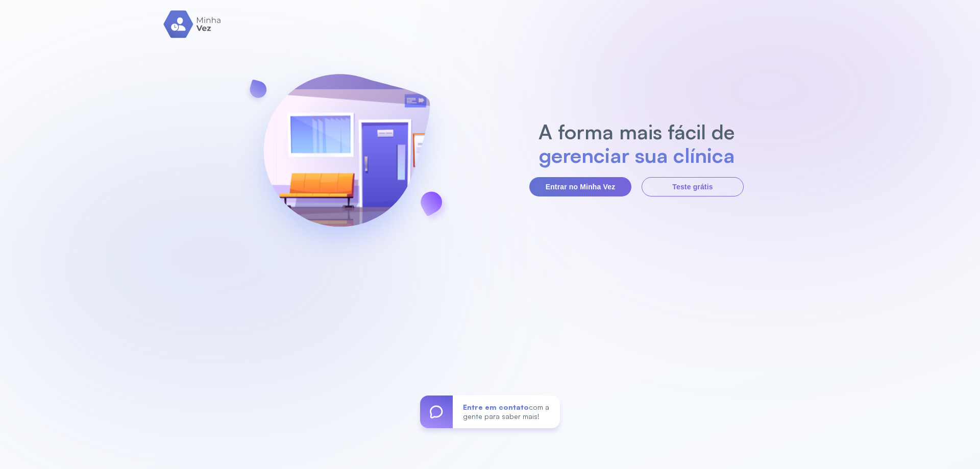  I want to click on h2: gerenciar sua clínica, so click(636, 155).